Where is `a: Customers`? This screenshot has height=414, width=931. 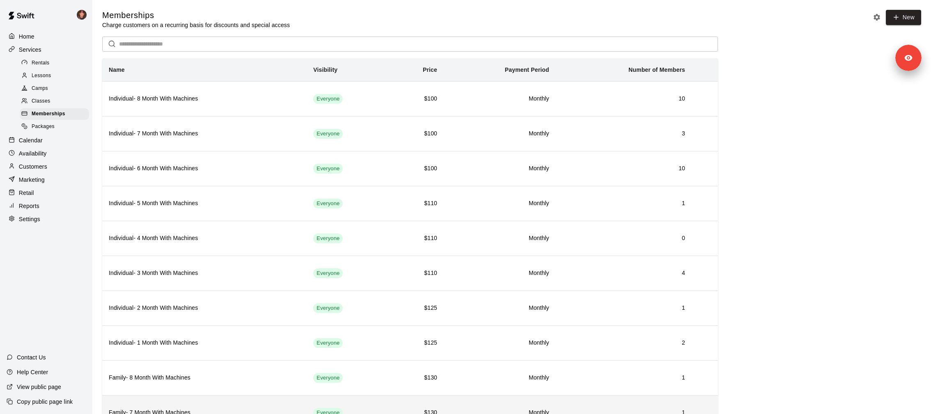 a: Customers is located at coordinates (46, 167).